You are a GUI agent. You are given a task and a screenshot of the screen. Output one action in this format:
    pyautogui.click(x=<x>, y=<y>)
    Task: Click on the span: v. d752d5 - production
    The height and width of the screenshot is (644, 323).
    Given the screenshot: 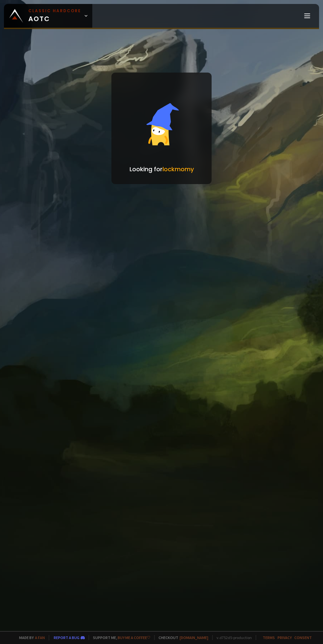 What is the action you would take?
    pyautogui.click(x=232, y=637)
    